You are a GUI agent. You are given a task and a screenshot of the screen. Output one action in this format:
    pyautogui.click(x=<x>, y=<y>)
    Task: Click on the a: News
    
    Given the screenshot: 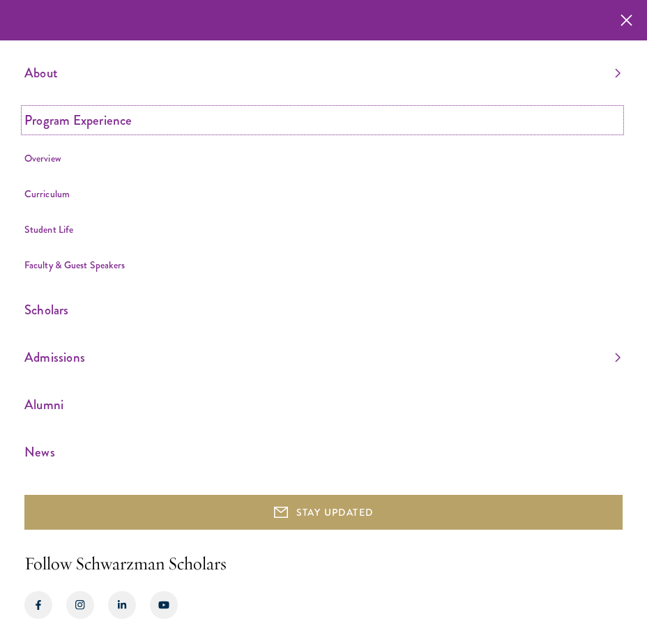 What is the action you would take?
    pyautogui.click(x=322, y=452)
    